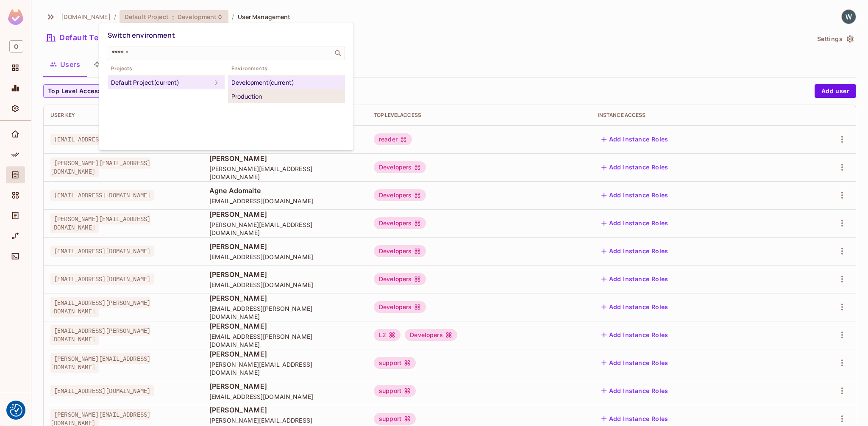 This screenshot has height=426, width=868. What do you see at coordinates (16, 411) in the screenshot?
I see `img: Revisit consent button` at bounding box center [16, 411].